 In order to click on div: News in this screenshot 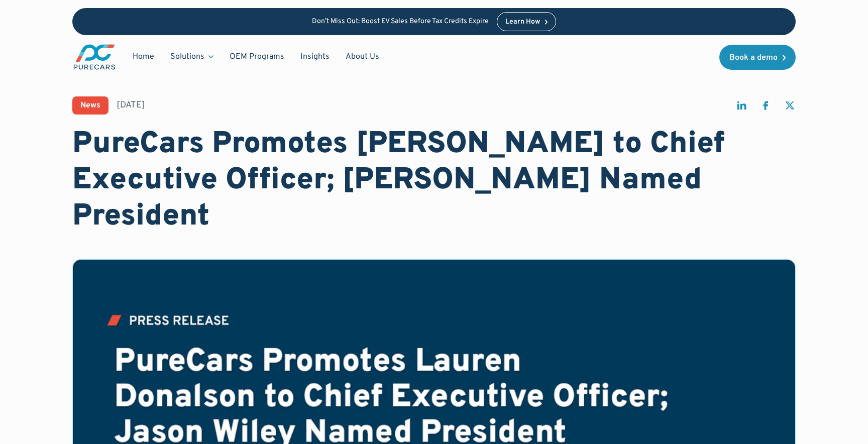, I will do `click(90, 105)`.